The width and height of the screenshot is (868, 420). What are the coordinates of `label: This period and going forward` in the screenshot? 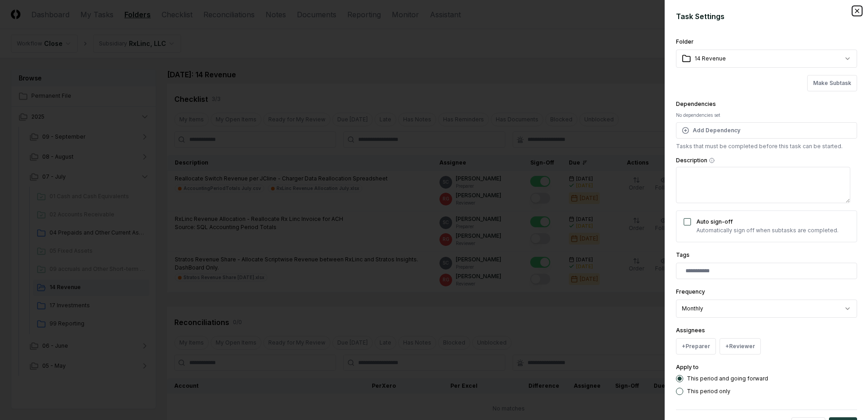 It's located at (727, 379).